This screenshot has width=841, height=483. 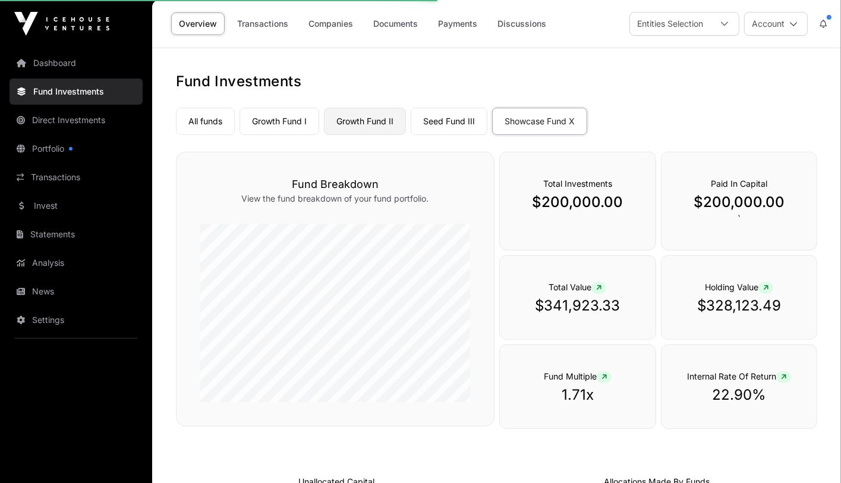 What do you see at coordinates (449, 121) in the screenshot?
I see `a: Seed Fund III` at bounding box center [449, 121].